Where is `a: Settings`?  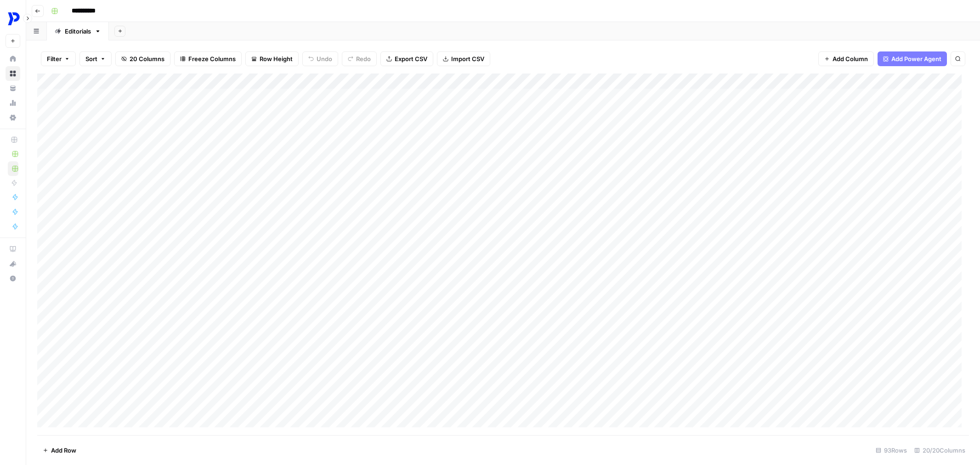 a: Settings is located at coordinates (13, 118).